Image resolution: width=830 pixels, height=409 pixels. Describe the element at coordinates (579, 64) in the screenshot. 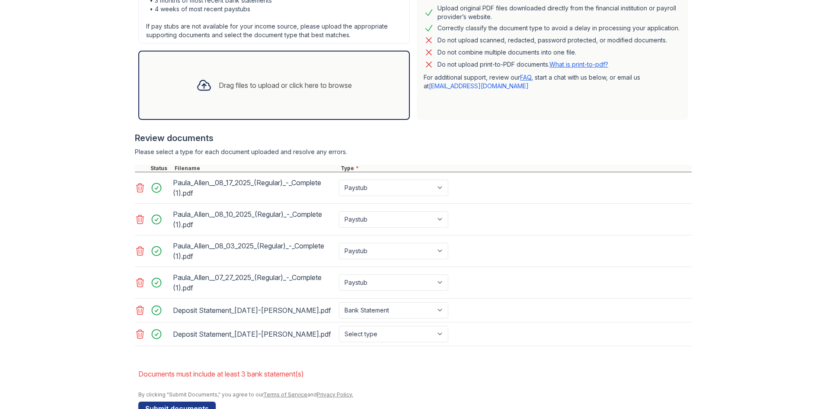

I see `a: What is print-to-pdf?` at that location.